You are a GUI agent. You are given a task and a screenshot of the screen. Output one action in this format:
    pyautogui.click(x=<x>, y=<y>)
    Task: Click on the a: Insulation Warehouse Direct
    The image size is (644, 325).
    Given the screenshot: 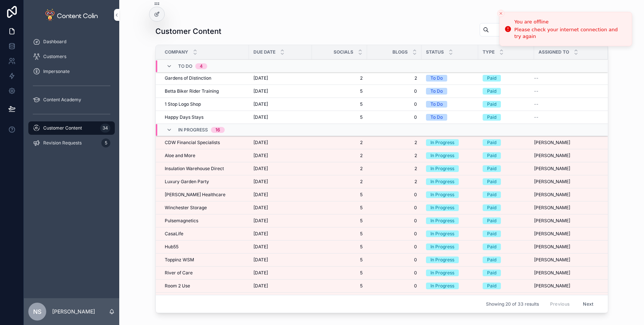 What is the action you would take?
    pyautogui.click(x=205, y=169)
    